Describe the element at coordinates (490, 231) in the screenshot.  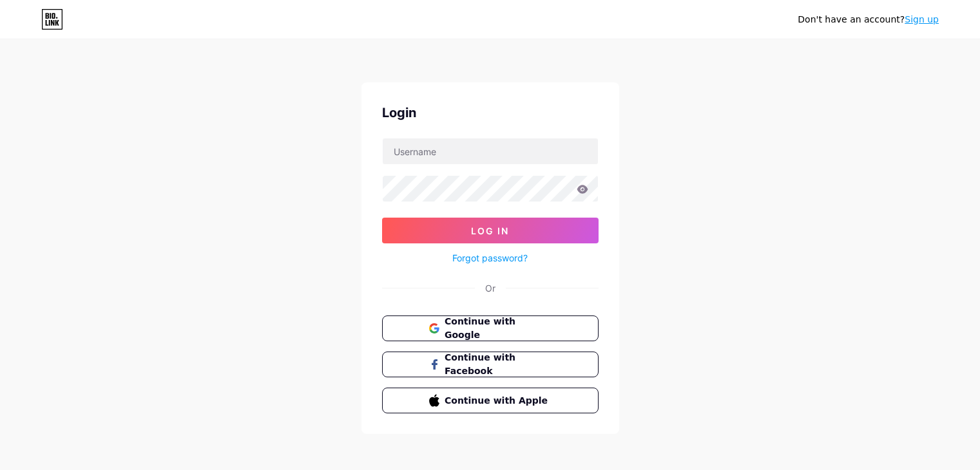
I see `button: Log In` at that location.